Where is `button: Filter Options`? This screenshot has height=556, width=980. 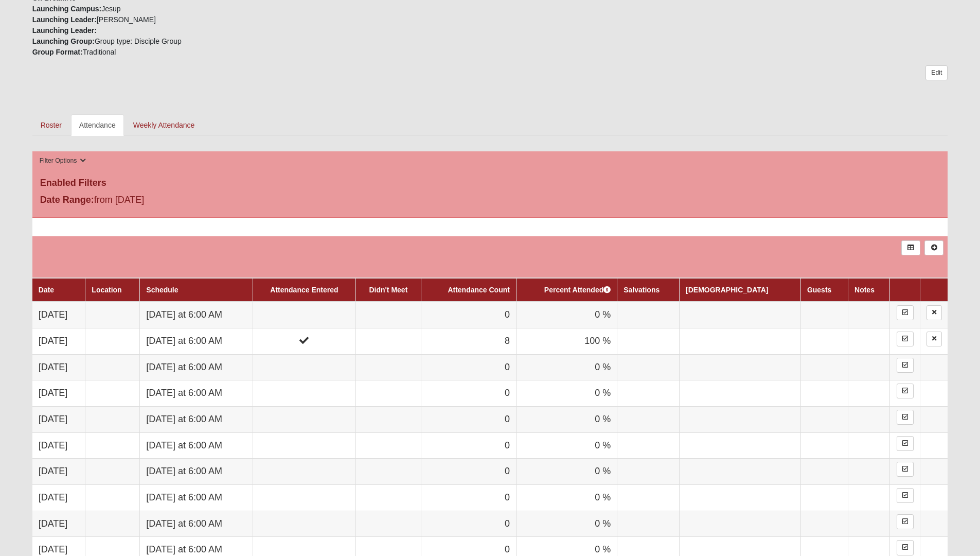 button: Filter Options is located at coordinates (63, 161).